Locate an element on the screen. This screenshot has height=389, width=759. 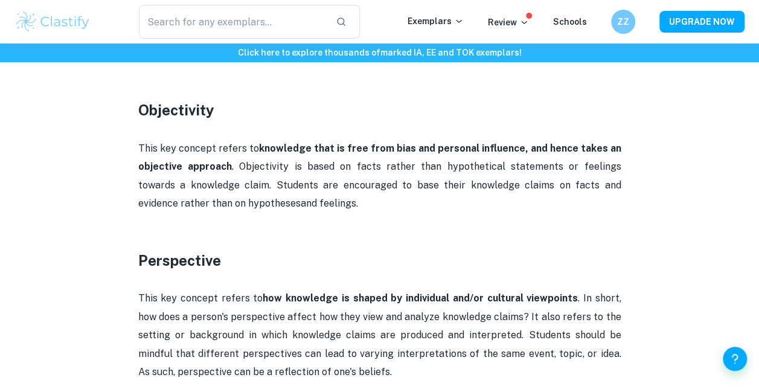
strong: how knowledge is shaped by individual and/or cultural viewpoints is located at coordinates (420, 298).